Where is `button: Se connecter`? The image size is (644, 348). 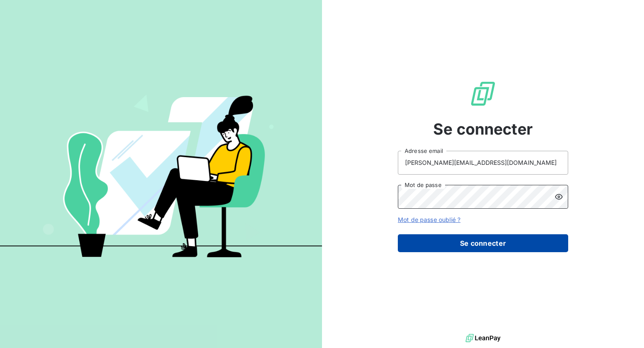 button: Se connecter is located at coordinates (483, 243).